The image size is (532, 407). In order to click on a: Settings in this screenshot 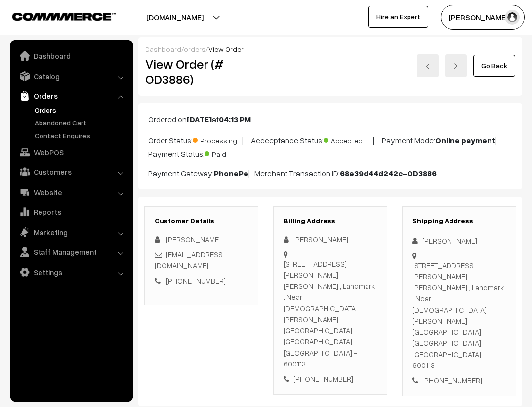, I will do `click(71, 272)`.